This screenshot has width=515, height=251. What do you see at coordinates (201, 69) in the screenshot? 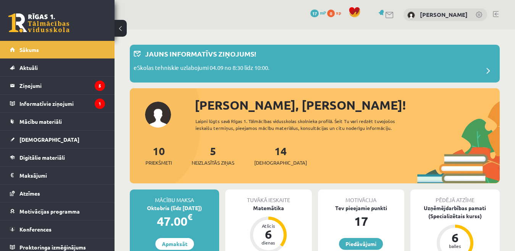
I see `p: eSkolas tehniskie uzlabojumi 04.09 no 8:30 līdz 10:00.` at bounding box center [201, 69].